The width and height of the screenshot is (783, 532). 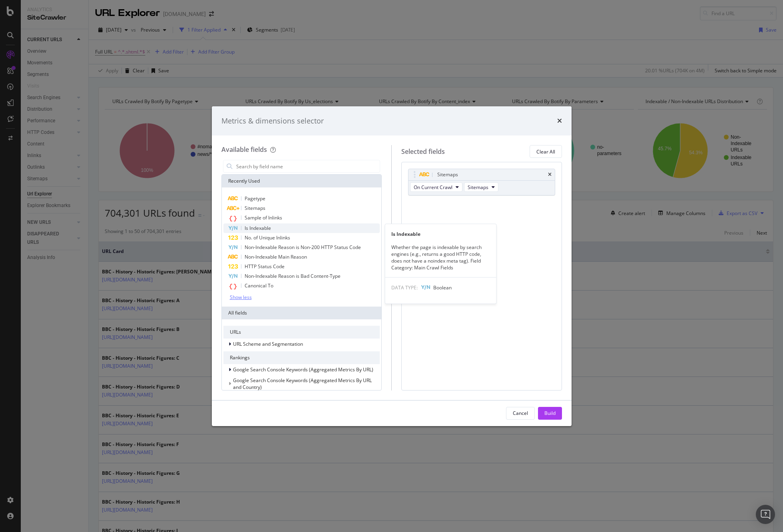 What do you see at coordinates (765, 514) in the screenshot?
I see `div: Open Intercom Messenger` at bounding box center [765, 514].